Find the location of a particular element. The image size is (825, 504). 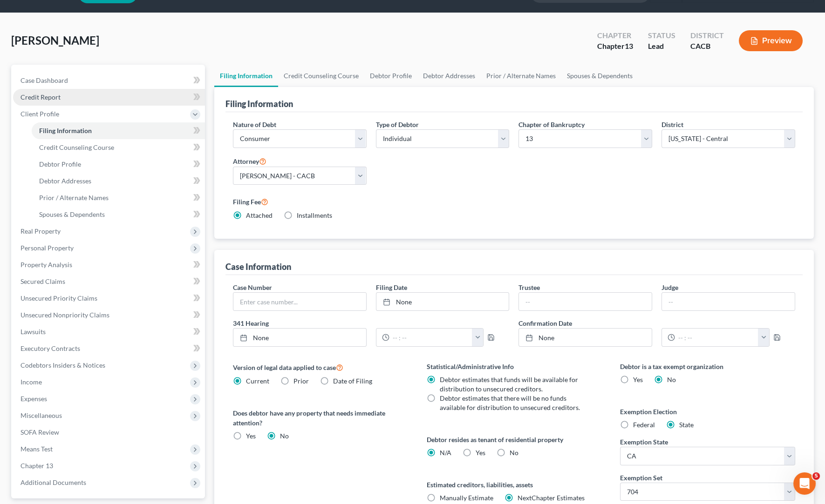

input: Enter case number... is located at coordinates (300, 302).